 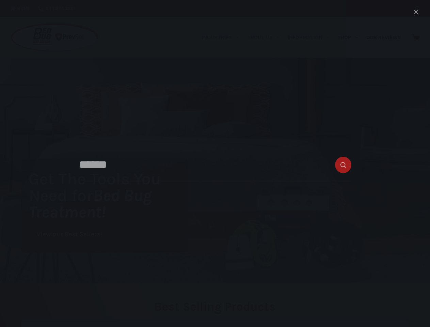 What do you see at coordinates (215, 307) in the screenshot?
I see `h2: Best Selling Products` at bounding box center [215, 307].